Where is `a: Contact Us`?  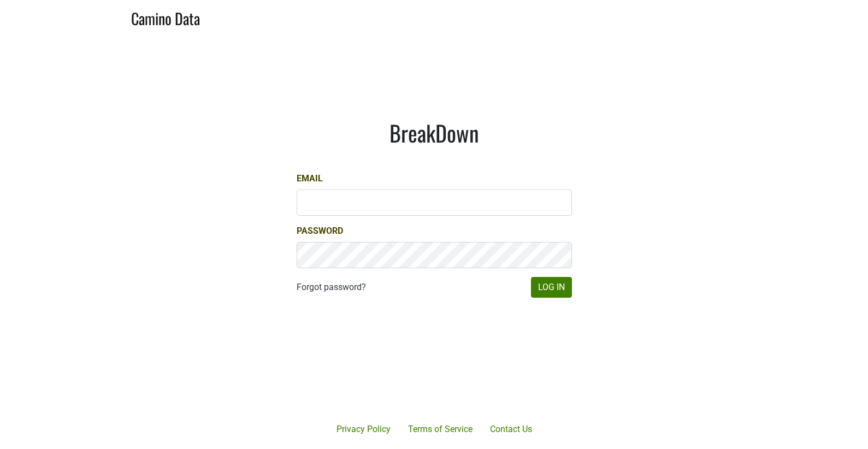 a: Contact Us is located at coordinates (511, 430).